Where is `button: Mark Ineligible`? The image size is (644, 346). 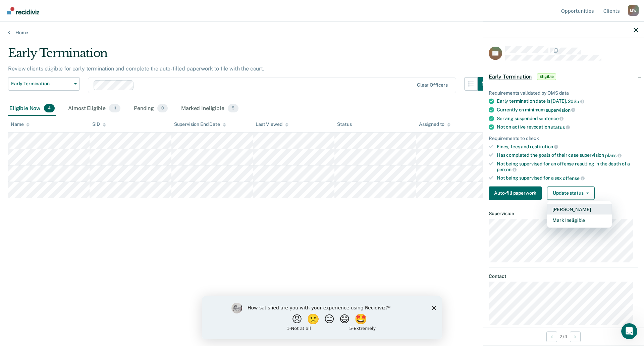
button: Mark Ineligible is located at coordinates (579, 220).